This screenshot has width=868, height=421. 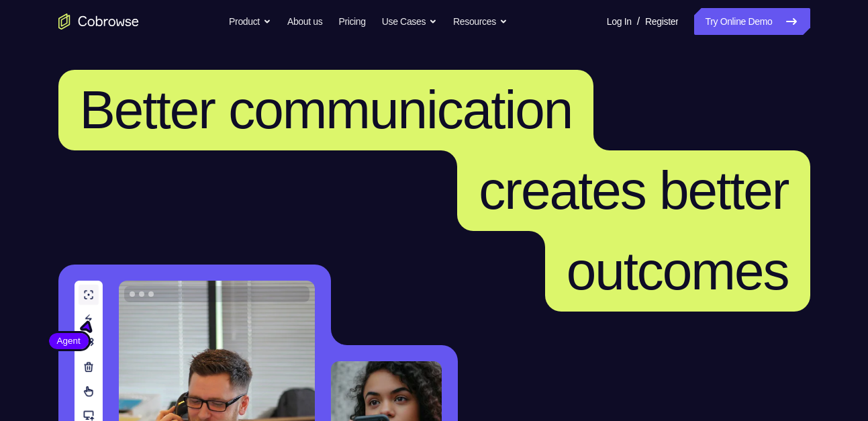 I want to click on span: outcomes, so click(x=677, y=270).